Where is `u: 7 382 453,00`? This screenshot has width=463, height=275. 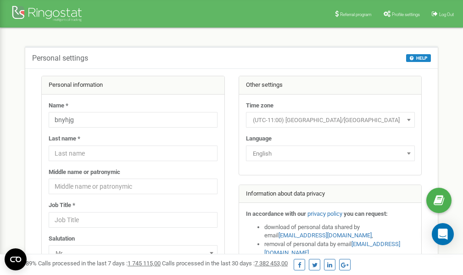 u: 7 382 453,00 is located at coordinates (271, 263).